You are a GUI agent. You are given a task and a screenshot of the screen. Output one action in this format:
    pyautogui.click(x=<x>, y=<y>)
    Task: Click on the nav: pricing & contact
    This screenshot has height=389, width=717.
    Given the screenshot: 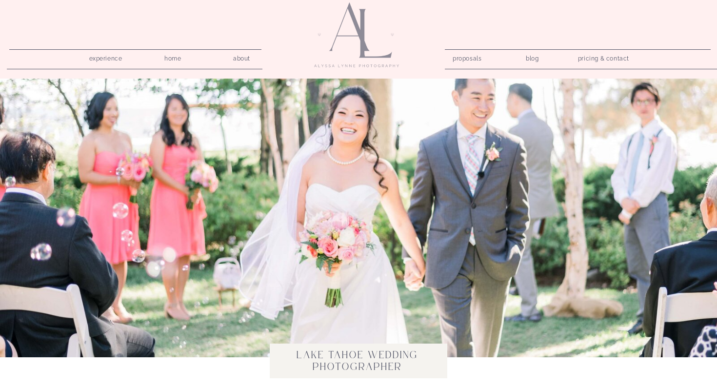 What is the action you would take?
    pyautogui.click(x=603, y=59)
    